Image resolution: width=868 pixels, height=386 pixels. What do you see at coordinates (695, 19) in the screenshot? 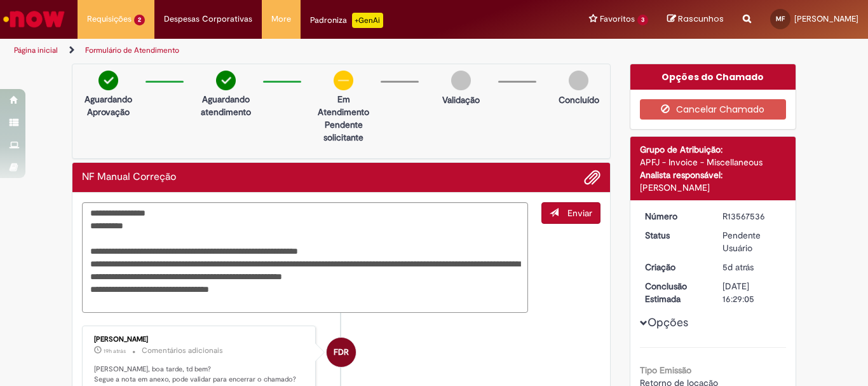
I see `a: Rascunhos` at bounding box center [695, 19].